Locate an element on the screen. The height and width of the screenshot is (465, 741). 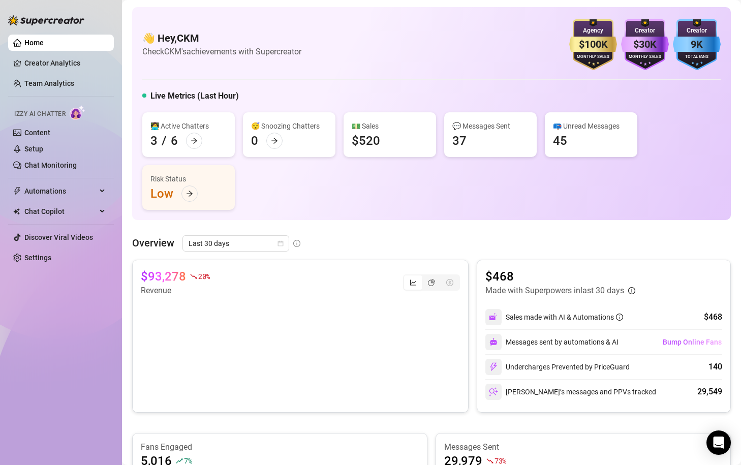
div: Open Intercom Messenger is located at coordinates (719, 443).